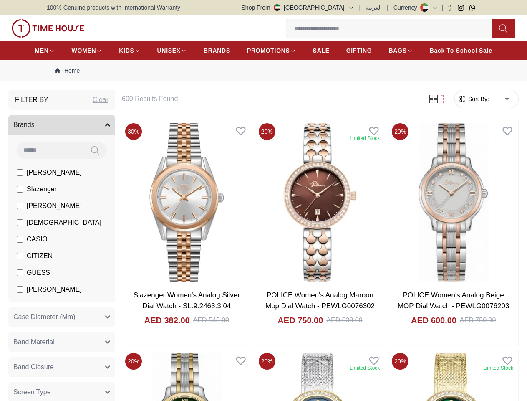 Image resolution: width=527 pixels, height=401 pixels. Describe the element at coordinates (461, 51) in the screenshot. I see `a: Back To School Sale` at that location.